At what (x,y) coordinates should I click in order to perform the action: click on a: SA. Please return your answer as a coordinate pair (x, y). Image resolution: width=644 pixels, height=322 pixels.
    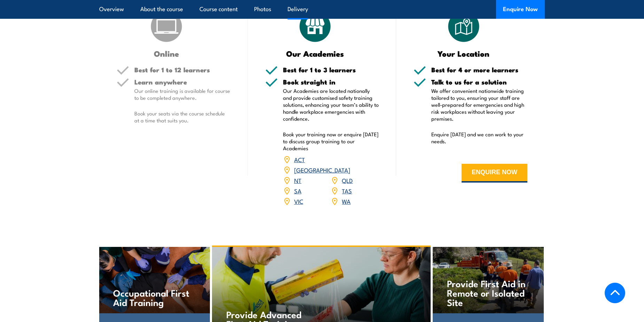
    Looking at the image, I should click on (298, 191).